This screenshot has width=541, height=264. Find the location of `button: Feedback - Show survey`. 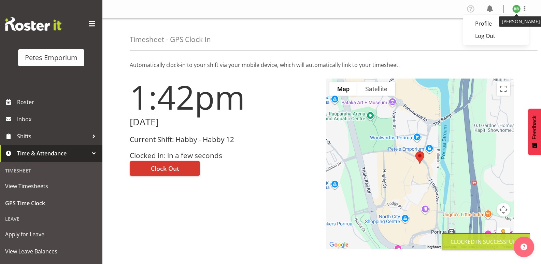

button: Feedback - Show survey is located at coordinates (534, 132).